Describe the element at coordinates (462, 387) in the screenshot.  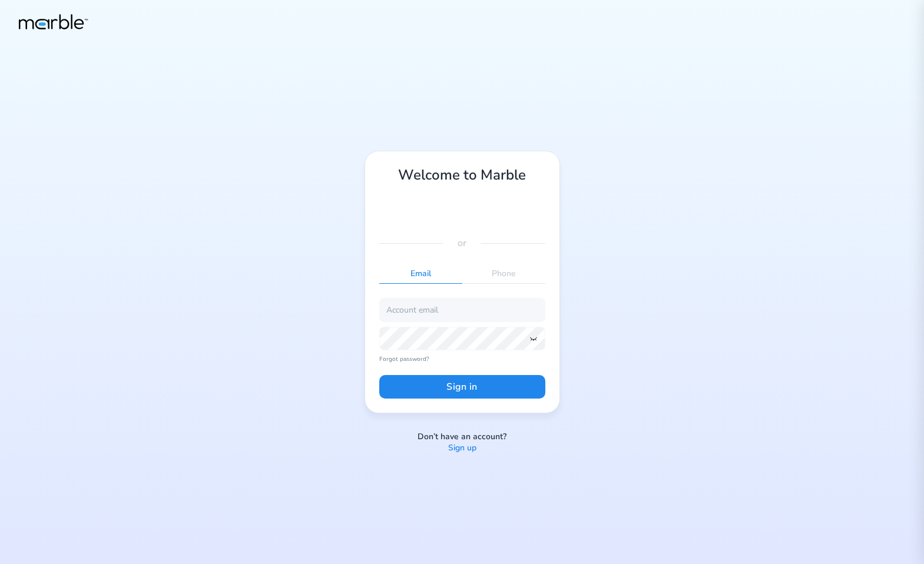
I see `button: Sign in` at that location.